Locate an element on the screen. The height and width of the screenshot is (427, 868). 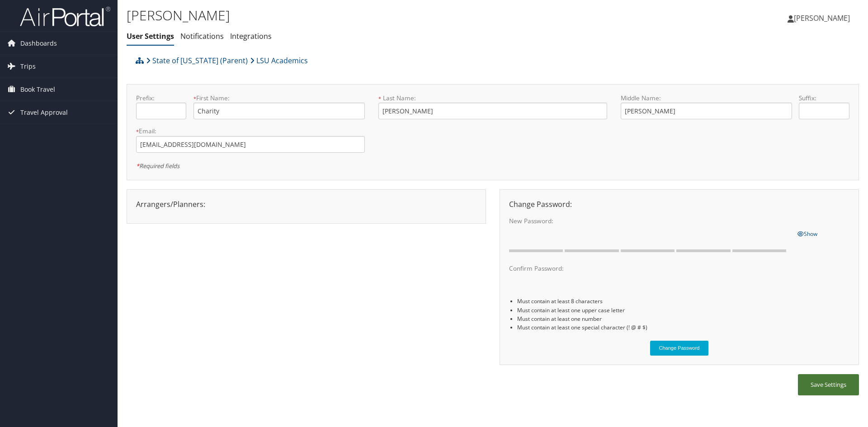
img: airportal-logo.png is located at coordinates (65, 16).